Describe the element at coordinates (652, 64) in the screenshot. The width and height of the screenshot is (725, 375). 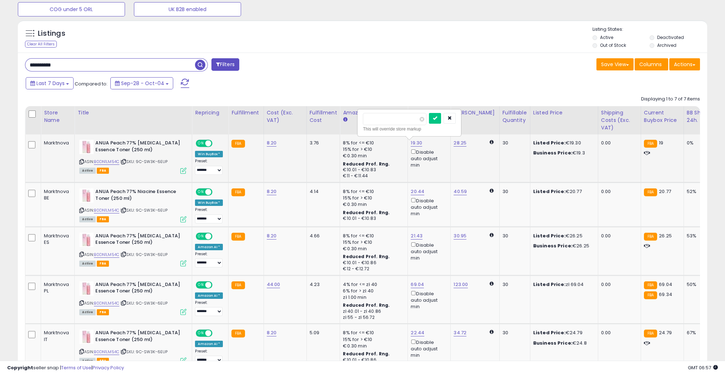
I see `button: Columns` at that location.